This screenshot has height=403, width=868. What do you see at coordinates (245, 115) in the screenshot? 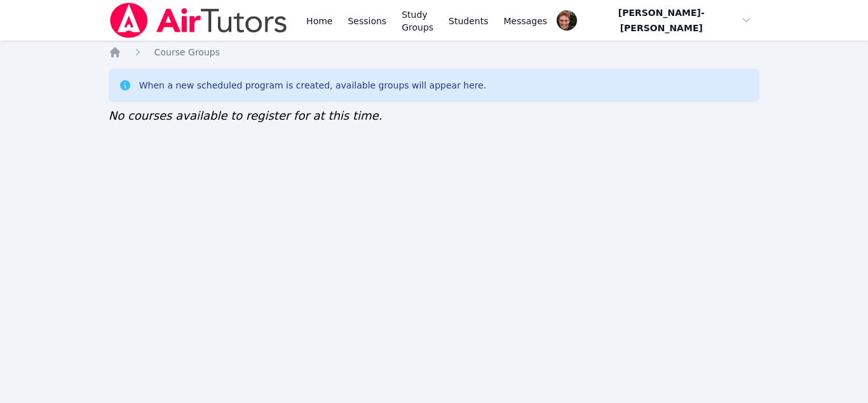
I see `span: No courses available to register for at this time.` at bounding box center [245, 115].